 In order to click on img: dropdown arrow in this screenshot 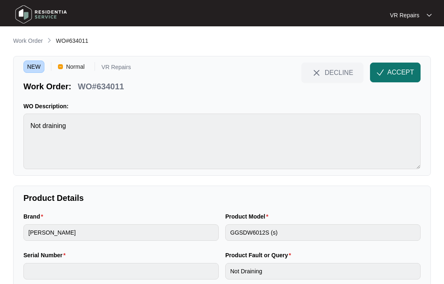, I will do `click(429, 15)`.